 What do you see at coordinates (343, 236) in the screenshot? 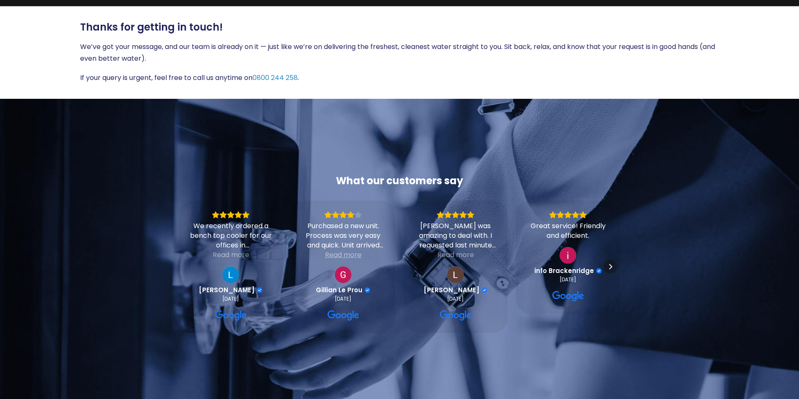
I see `div: Purchased a new unit. Process was very easy and quick. Unit arrived very quickly. Only problem wa...` at bounding box center [343, 236].